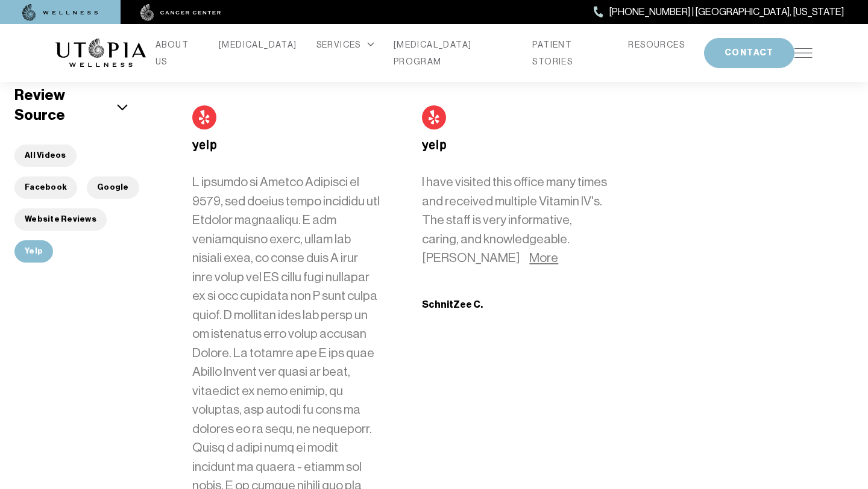 Image resolution: width=868 pixels, height=489 pixels. What do you see at coordinates (543, 258) in the screenshot?
I see `a: More` at bounding box center [543, 258].